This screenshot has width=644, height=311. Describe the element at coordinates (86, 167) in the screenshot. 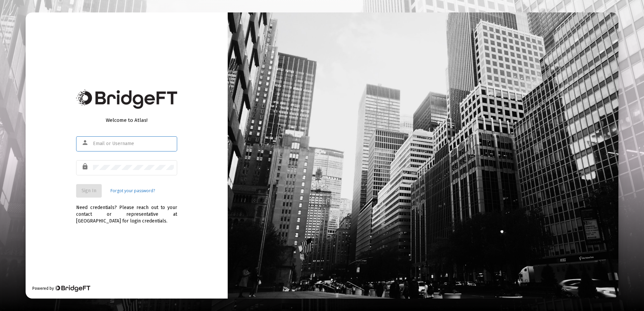

I see `mat-icon: lock` at that location.